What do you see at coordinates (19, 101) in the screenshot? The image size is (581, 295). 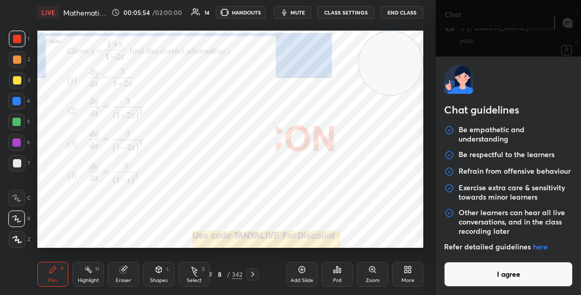 I see `div: 4` at bounding box center [19, 101].